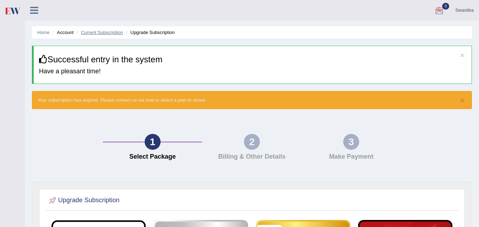 This screenshot has height=227, width=479. Describe the element at coordinates (252, 100) in the screenshot. I see `div: Your subscription has expired. Please contact us via chat or select a plan to renew` at that location.